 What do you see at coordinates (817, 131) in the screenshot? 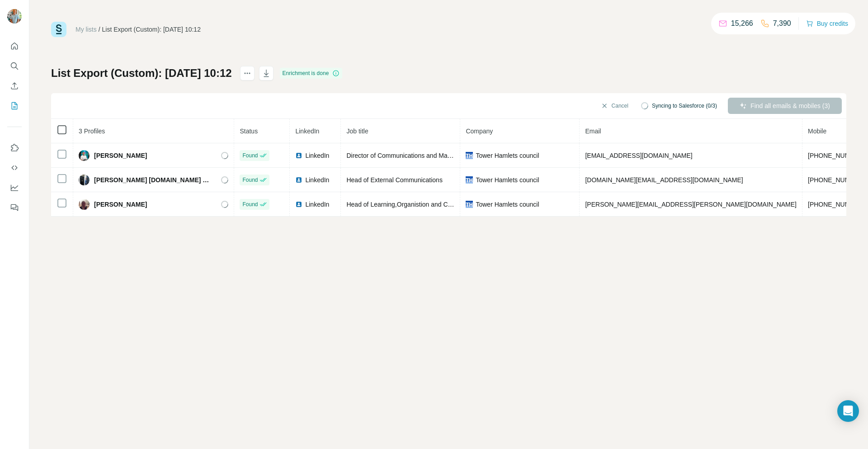
I see `span: Mobile` at bounding box center [817, 131].